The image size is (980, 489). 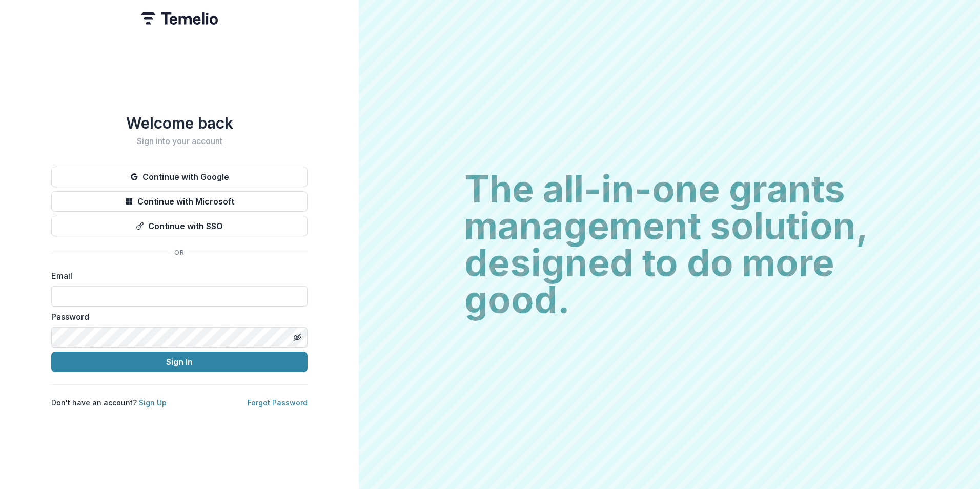 I want to click on p: Don't have an account?, so click(x=108, y=402).